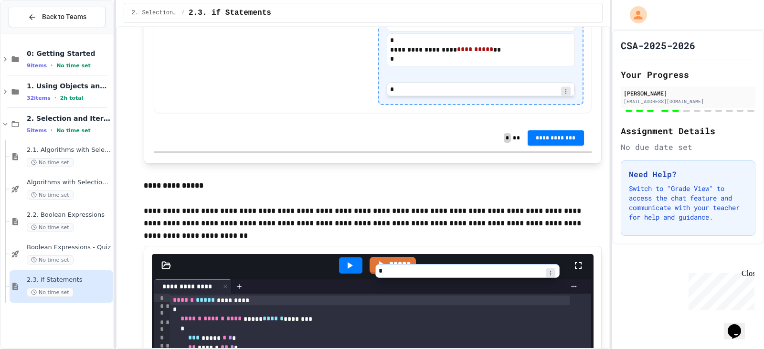  I want to click on span: 1. Using Objects and Methods, so click(69, 86).